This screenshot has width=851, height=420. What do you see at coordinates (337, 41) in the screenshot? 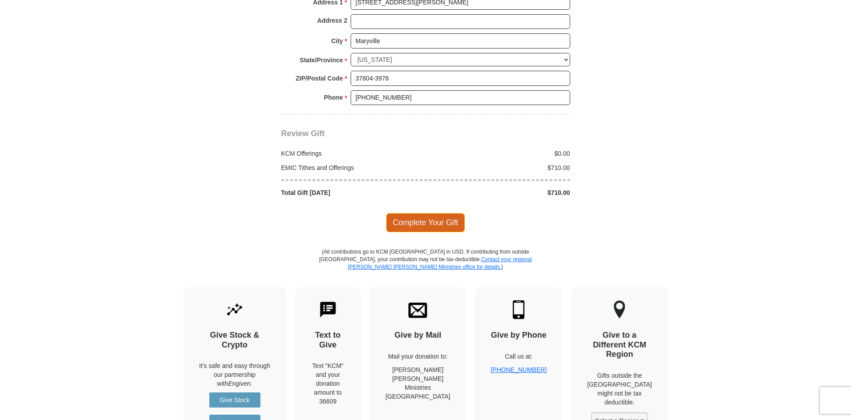
I see `strong: City` at bounding box center [337, 41].